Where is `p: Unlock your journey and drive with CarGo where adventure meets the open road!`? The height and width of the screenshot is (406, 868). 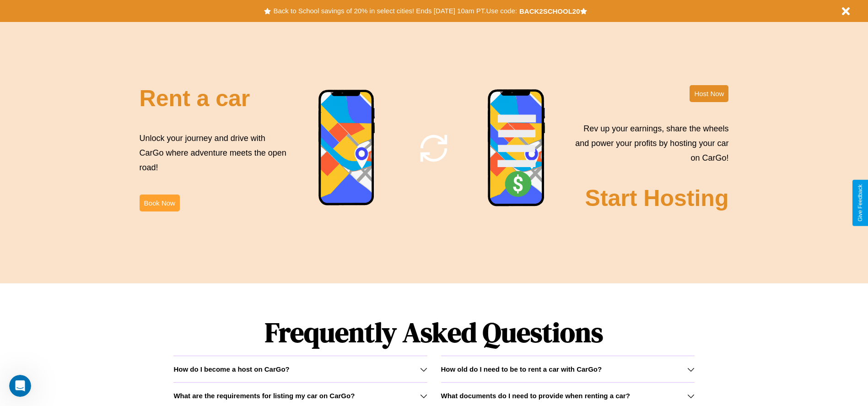
p: Unlock your journey and drive with CarGo where adventure meets the open road! is located at coordinates (215, 153).